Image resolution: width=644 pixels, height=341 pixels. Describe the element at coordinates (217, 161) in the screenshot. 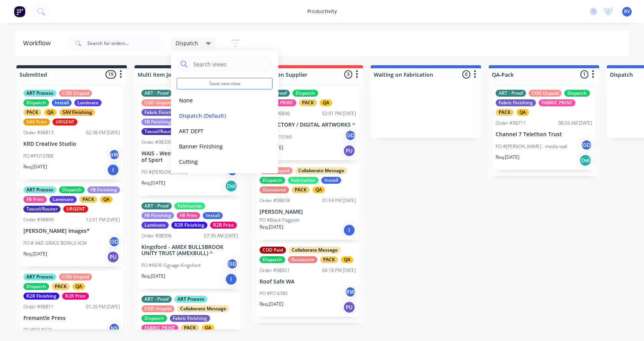

I see `button: Cutting` at that location.